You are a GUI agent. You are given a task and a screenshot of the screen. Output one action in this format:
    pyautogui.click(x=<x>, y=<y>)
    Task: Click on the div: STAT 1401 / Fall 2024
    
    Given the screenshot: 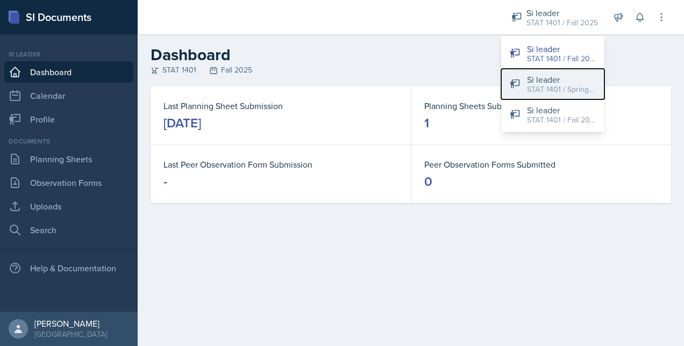 What is the action you would take?
    pyautogui.click(x=561, y=120)
    